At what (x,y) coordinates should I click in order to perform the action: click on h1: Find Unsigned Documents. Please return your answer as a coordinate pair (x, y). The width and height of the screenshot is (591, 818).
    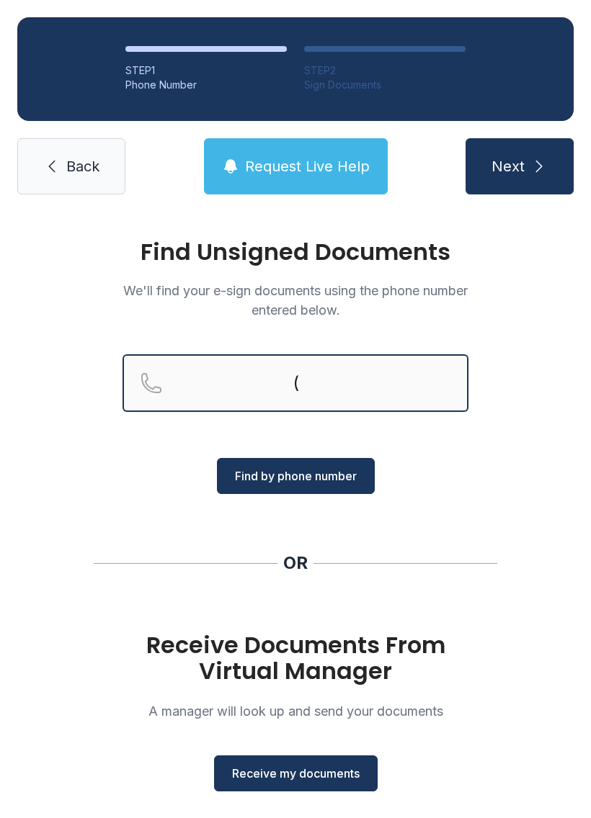
    Looking at the image, I should click on (295, 252).